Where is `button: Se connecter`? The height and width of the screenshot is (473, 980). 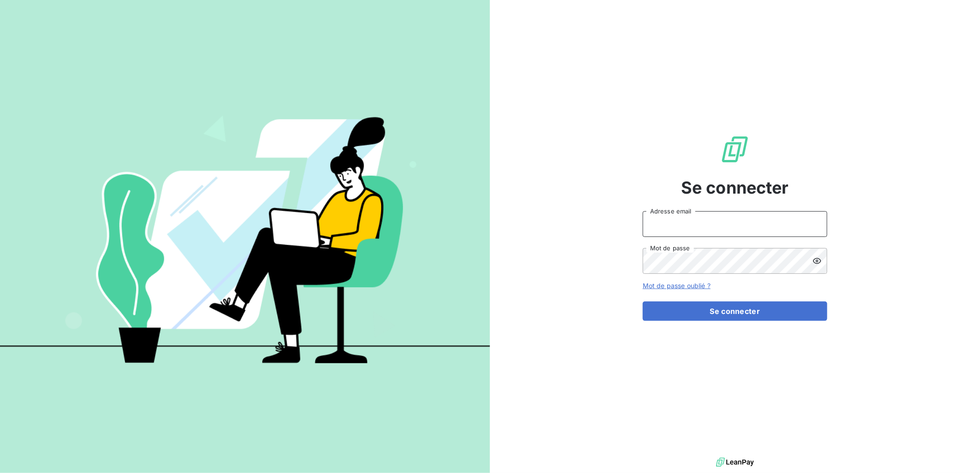 button: Se connecter is located at coordinates (735, 311).